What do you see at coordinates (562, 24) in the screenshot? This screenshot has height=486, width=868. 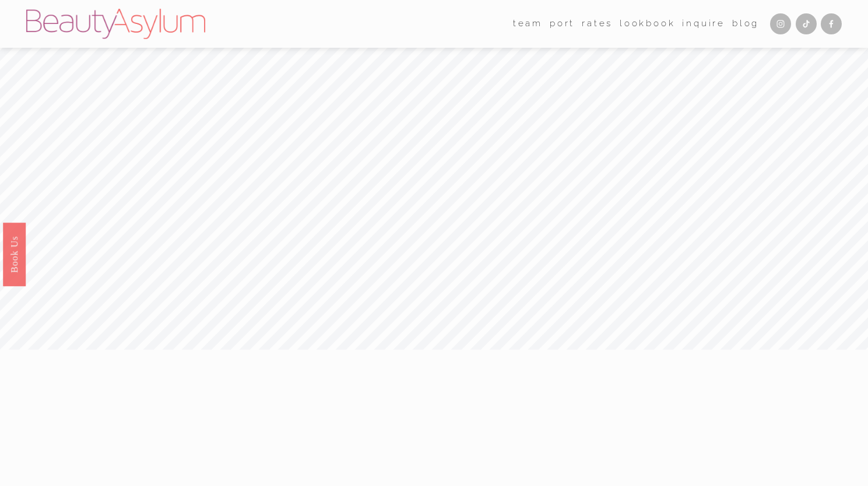 I see `a: port` at bounding box center [562, 24].